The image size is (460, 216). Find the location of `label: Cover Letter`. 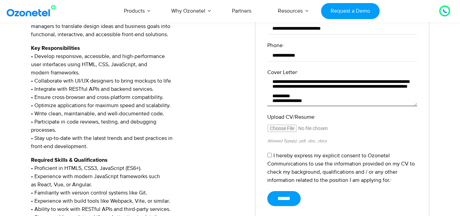

label: Cover Letter is located at coordinates (343, 72).